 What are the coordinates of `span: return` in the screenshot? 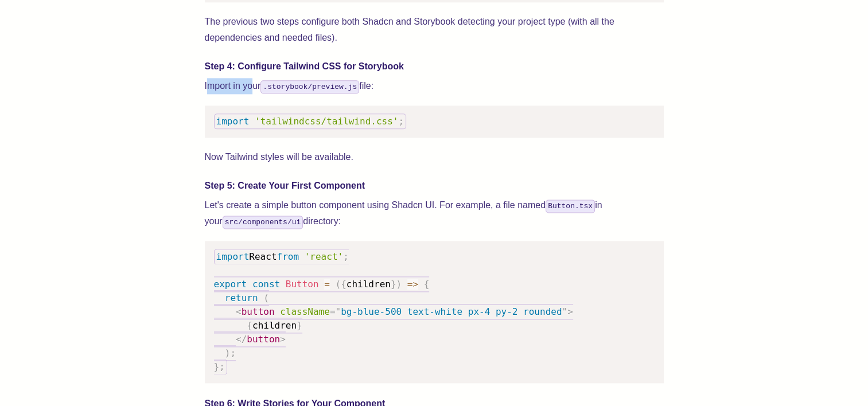 It's located at (241, 297).